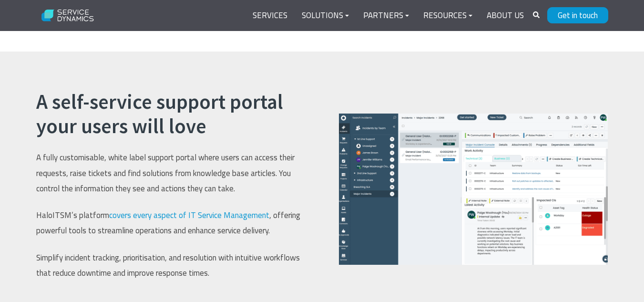 This screenshot has height=302, width=644. I want to click on p: HaloITSM’s platform , offering powerful tools to streamline operations and enhance service delivery., so click(171, 223).